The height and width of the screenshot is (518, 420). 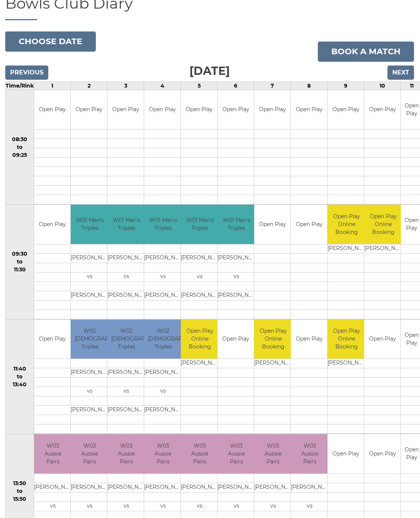 What do you see at coordinates (400, 73) in the screenshot?
I see `input: Next` at bounding box center [400, 73].